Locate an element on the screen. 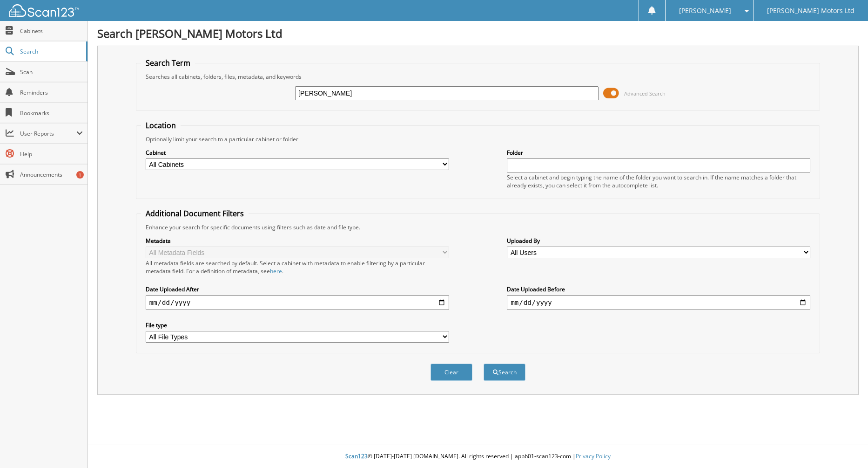  div: Enhance your search for specific documents using filters such as date and file type. is located at coordinates (478, 227).